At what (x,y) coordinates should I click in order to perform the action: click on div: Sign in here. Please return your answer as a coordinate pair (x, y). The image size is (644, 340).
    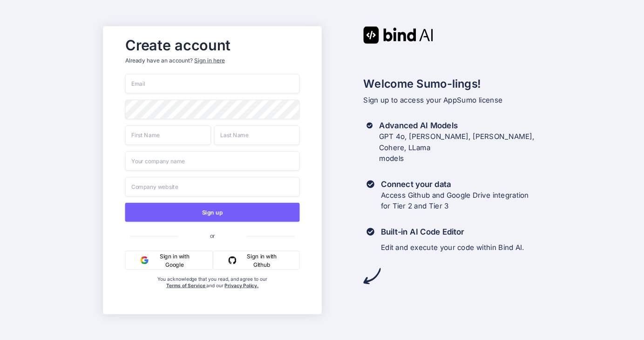
    Looking at the image, I should click on (210, 60).